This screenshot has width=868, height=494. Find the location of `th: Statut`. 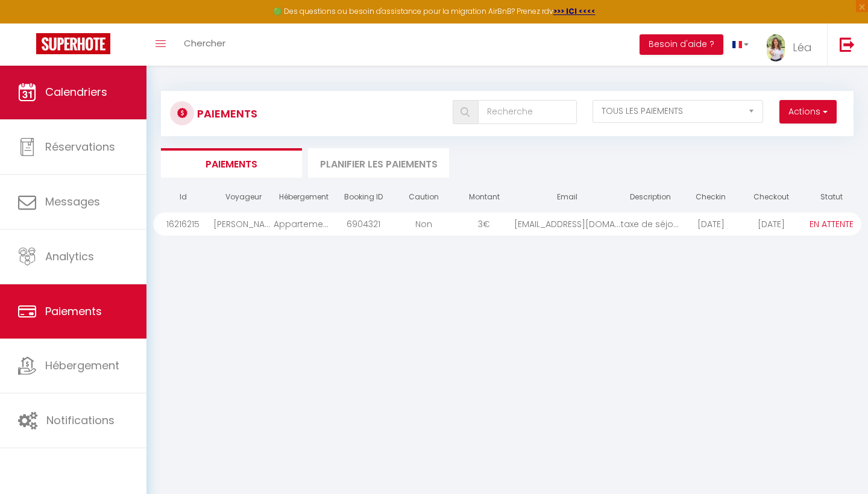

th: Statut is located at coordinates (831, 197).